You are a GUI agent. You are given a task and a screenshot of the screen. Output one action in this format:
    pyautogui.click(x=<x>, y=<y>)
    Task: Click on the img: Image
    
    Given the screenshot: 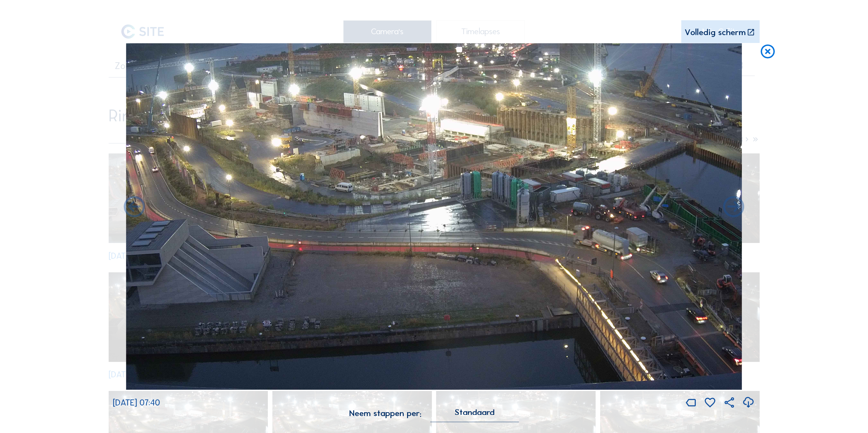 What is the action you would take?
    pyautogui.click(x=434, y=216)
    